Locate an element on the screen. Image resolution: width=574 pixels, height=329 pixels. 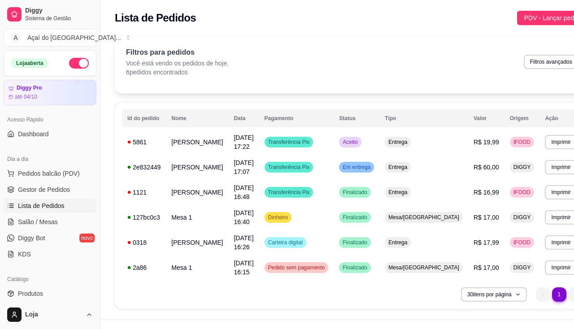
span: Gestor de Pedidos is located at coordinates (44, 190).